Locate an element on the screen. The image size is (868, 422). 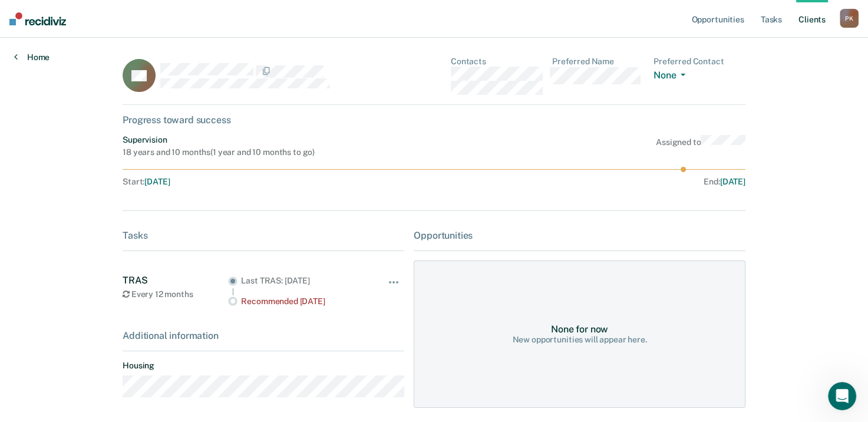
button: PK is located at coordinates (850, 18).